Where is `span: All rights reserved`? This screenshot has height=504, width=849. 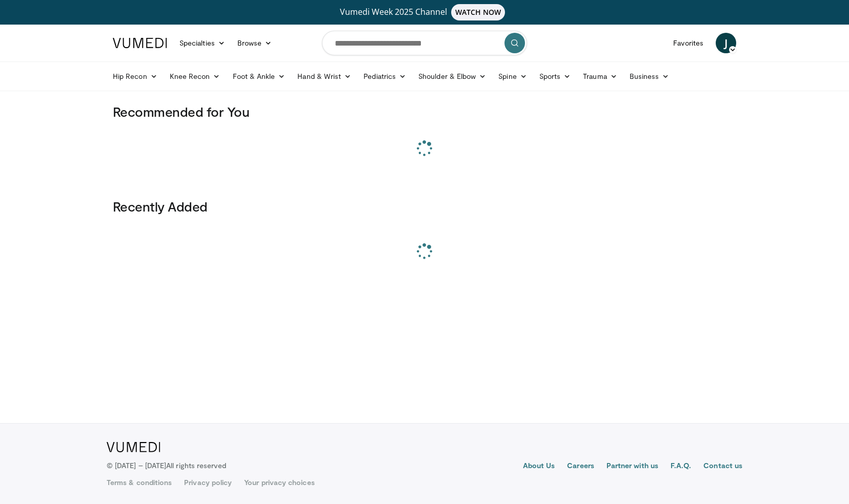
span: All rights reserved is located at coordinates (196, 465).